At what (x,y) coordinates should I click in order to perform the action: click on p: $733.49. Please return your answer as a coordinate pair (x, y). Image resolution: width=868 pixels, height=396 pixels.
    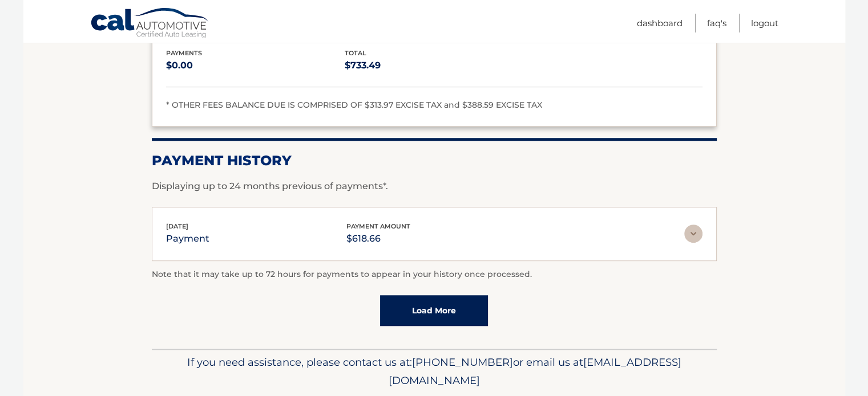
    Looking at the image, I should click on (434, 66).